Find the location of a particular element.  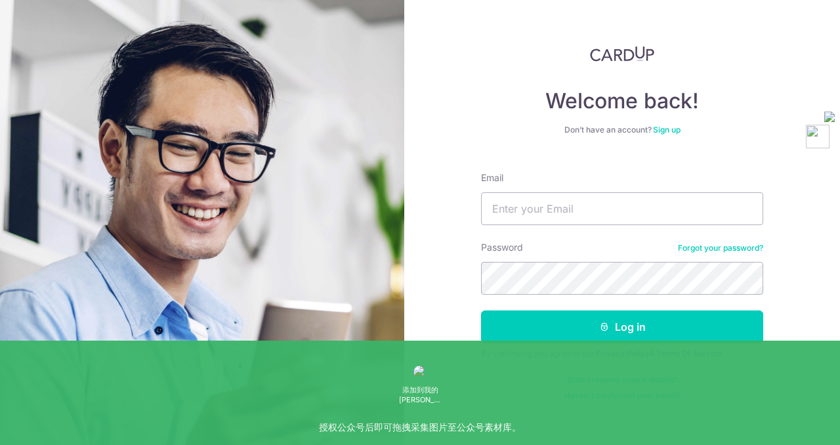

input: Enter your Email is located at coordinates (622, 209).